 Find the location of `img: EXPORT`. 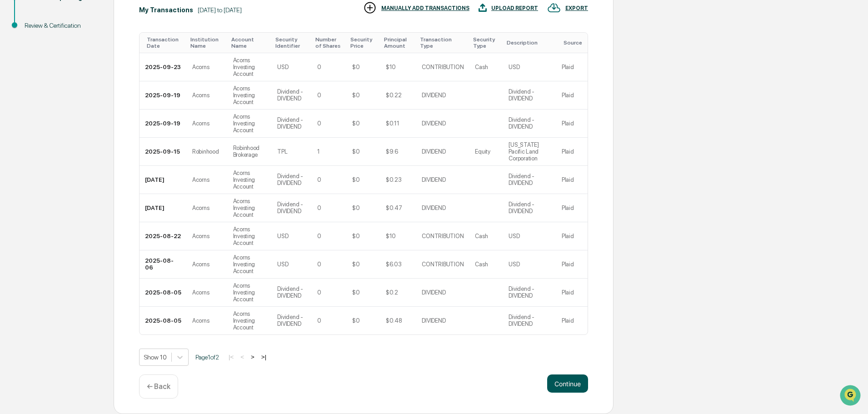

img: EXPORT is located at coordinates (554, 8).